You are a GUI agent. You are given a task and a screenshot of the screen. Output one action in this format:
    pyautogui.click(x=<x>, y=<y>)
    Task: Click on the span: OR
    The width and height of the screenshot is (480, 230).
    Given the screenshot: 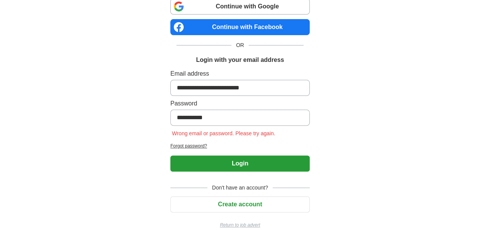 What is the action you would take?
    pyautogui.click(x=240, y=45)
    